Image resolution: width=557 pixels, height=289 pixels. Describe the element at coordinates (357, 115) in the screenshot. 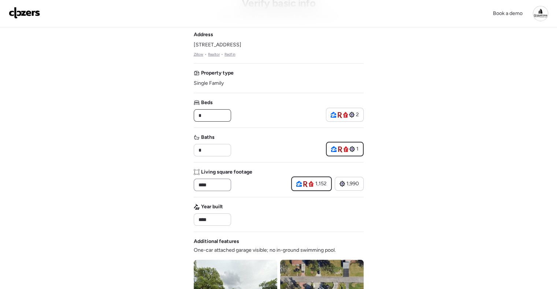

I see `span: 2` at that location.